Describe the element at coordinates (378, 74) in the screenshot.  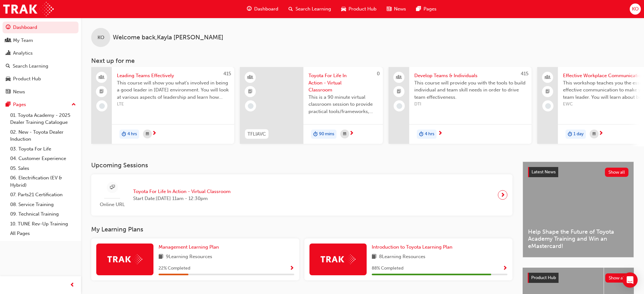
I see `span: 0` at that location.